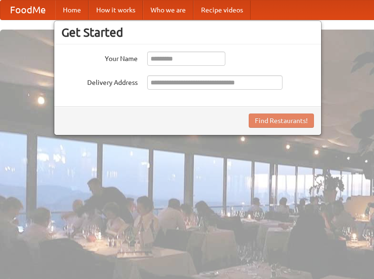 The width and height of the screenshot is (374, 279). I want to click on a: How it works, so click(116, 10).